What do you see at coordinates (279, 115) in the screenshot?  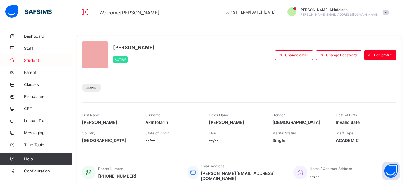 I see `span: Gender` at bounding box center [279, 115].